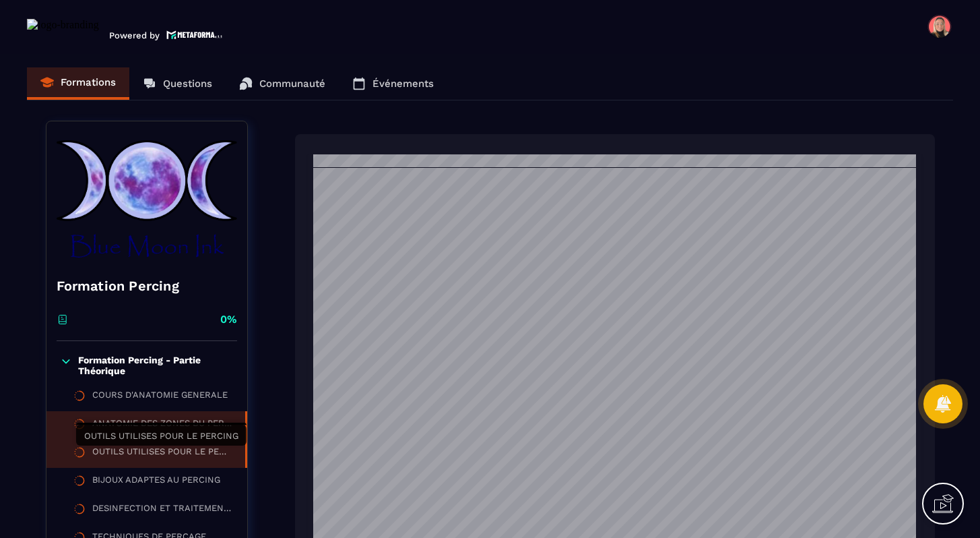  What do you see at coordinates (160, 397) in the screenshot?
I see `div: COURS D'ANATOMIE GENERALE` at bounding box center [160, 397].